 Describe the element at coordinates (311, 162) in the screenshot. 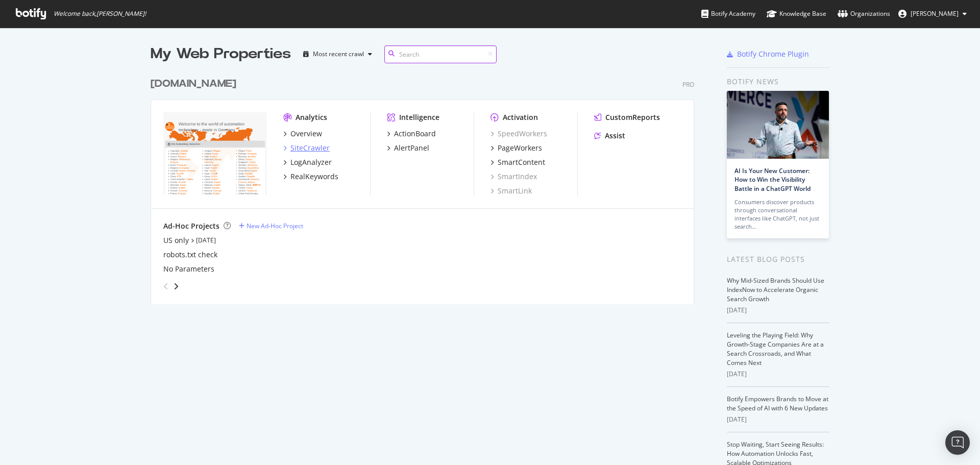

I see `div: LogAnalyzer` at that location.